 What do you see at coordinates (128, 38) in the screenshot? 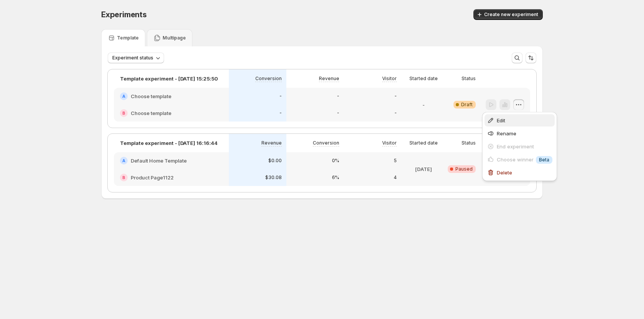
I see `p: Template` at bounding box center [128, 38].